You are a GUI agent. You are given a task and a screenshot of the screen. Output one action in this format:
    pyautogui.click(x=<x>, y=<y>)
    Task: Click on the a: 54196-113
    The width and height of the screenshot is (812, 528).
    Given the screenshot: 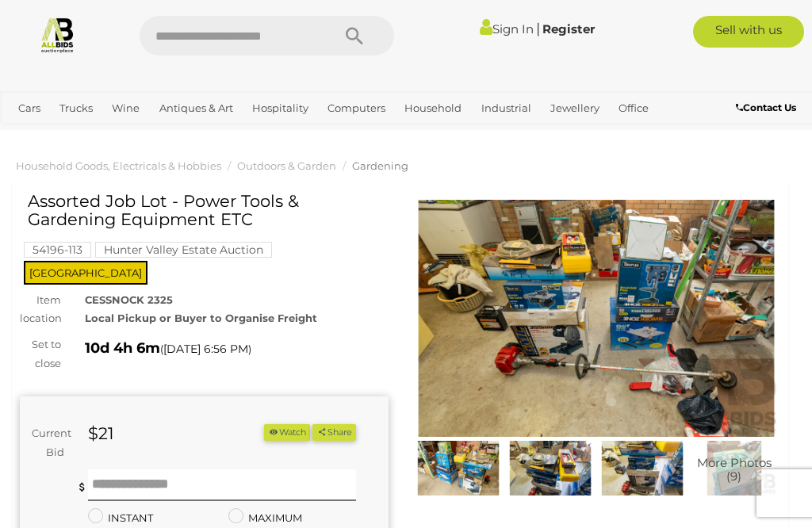 What is the action you would take?
    pyautogui.click(x=57, y=249)
    